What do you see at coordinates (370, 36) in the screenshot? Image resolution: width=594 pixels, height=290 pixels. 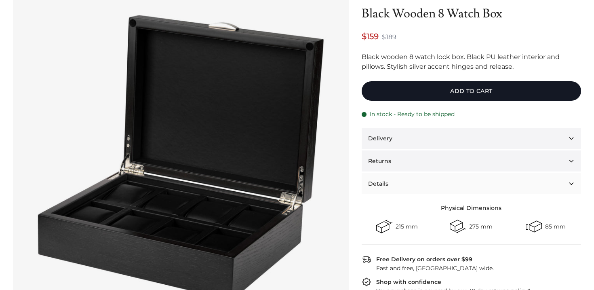 I see `span: $159` at bounding box center [370, 36].